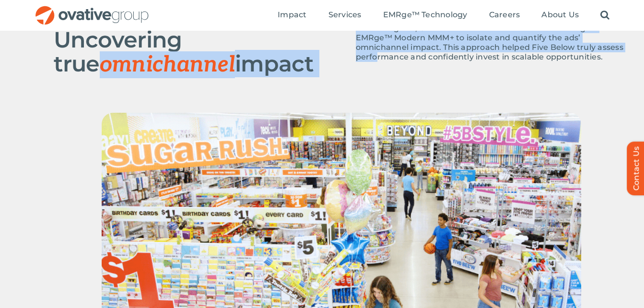  Describe the element at coordinates (425, 15) in the screenshot. I see `a: EMRge™ Technology` at that location.